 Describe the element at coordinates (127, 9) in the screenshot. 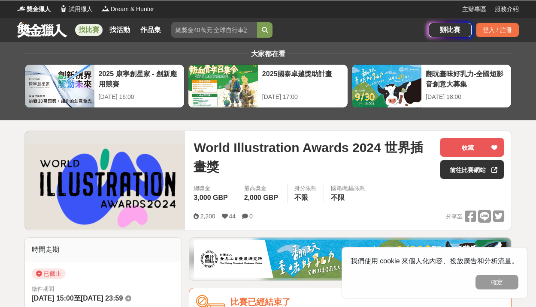

I see `a: LogoDream & Hunter` at that location.